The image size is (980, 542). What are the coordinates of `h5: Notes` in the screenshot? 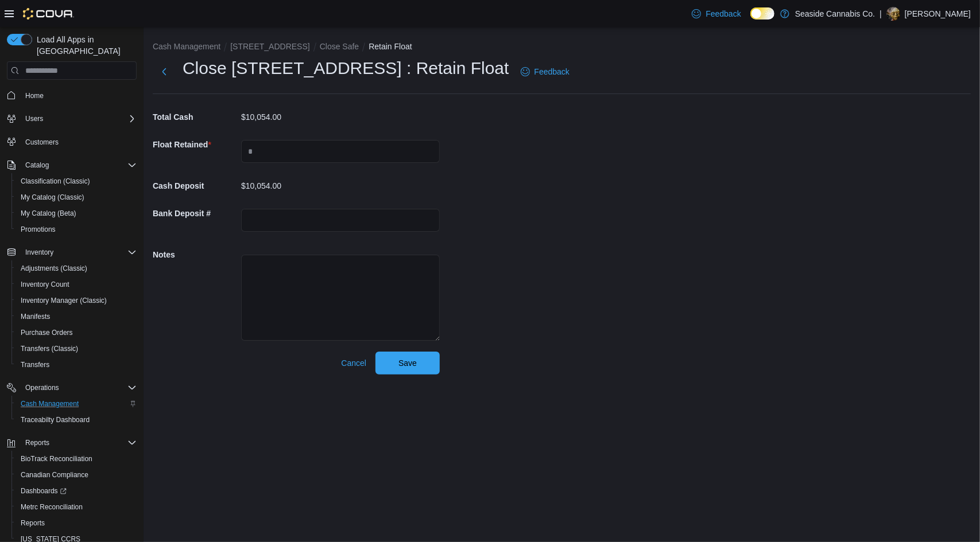 It's located at (196, 254).